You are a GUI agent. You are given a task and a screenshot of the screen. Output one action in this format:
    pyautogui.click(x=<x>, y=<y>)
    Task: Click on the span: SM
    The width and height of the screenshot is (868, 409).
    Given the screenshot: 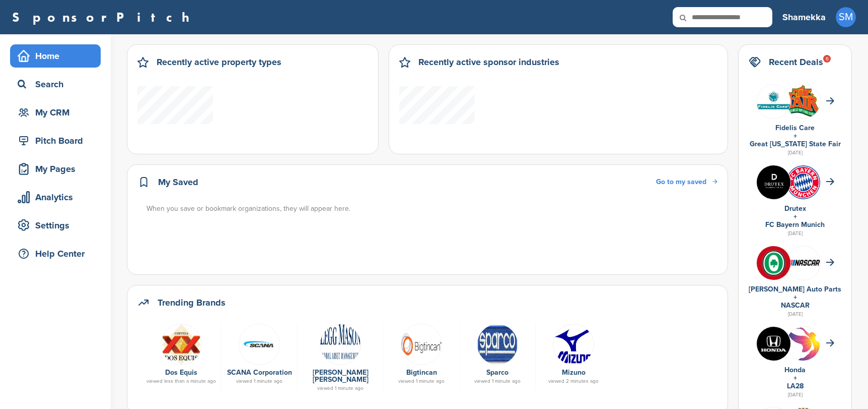 What is the action you would take?
    pyautogui.click(x=846, y=17)
    